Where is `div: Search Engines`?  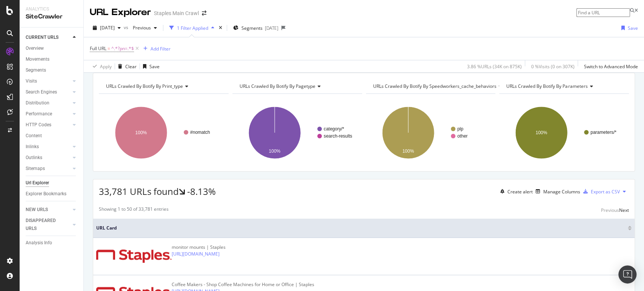
div: Search Engines is located at coordinates (41, 92).